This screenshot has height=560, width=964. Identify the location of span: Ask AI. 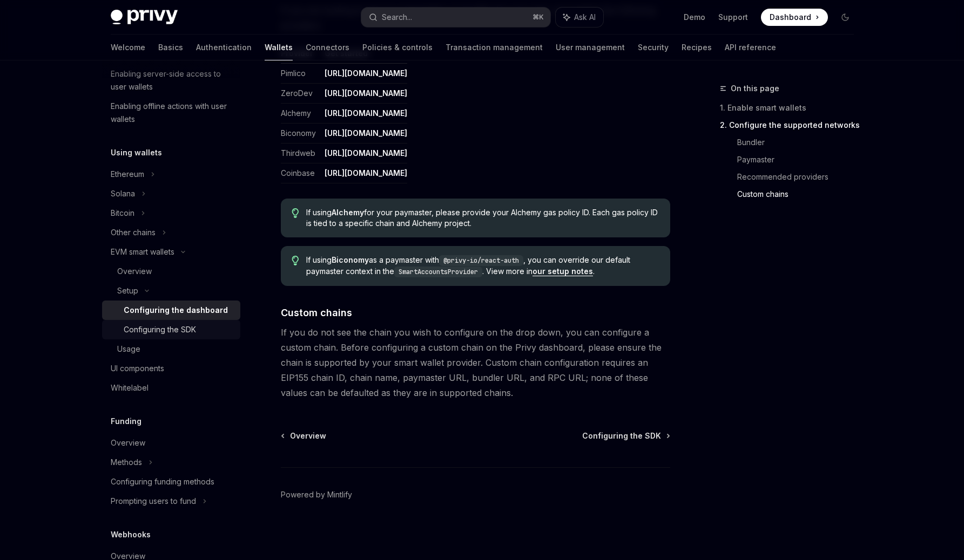
(585, 17).